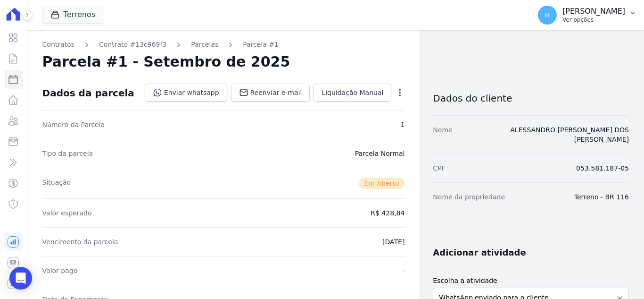 The image size is (644, 299). What do you see at coordinates (442, 134) in the screenshot?
I see `dt: Nome` at bounding box center [442, 134].